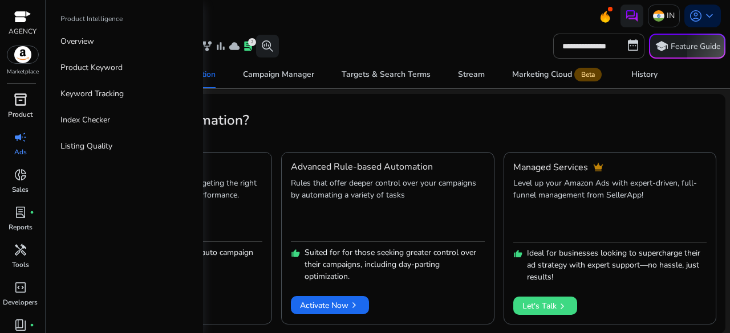 The height and width of the screenshot is (333, 730). I want to click on span: Activate Now, so click(329, 306).